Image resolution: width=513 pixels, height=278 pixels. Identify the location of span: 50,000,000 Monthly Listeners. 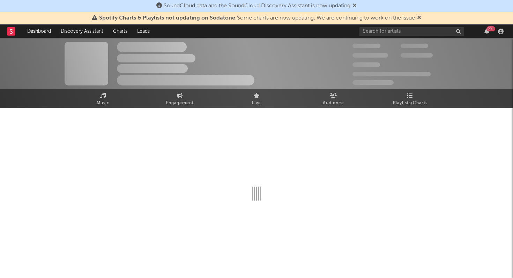
(391, 74).